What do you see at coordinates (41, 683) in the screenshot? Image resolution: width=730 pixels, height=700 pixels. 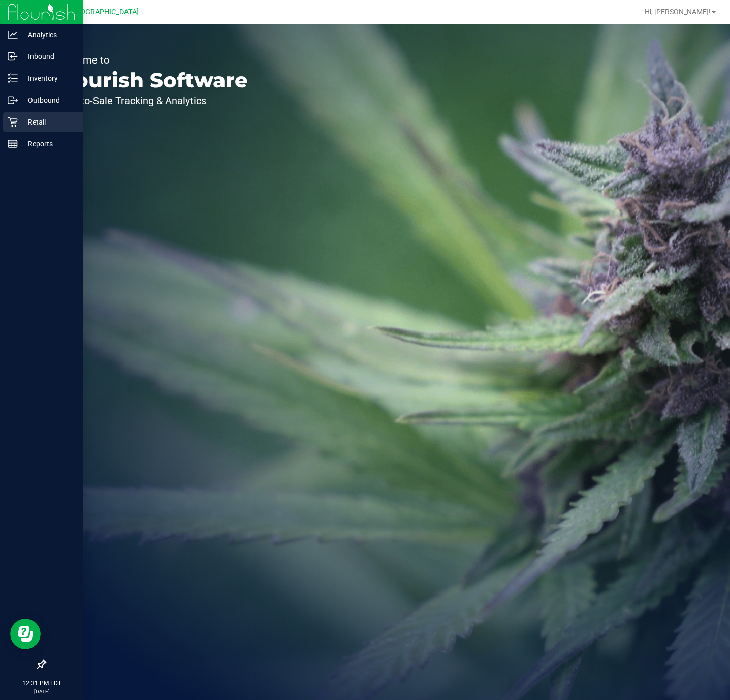 I see `p: 12:31 PM EDT` at bounding box center [41, 683].